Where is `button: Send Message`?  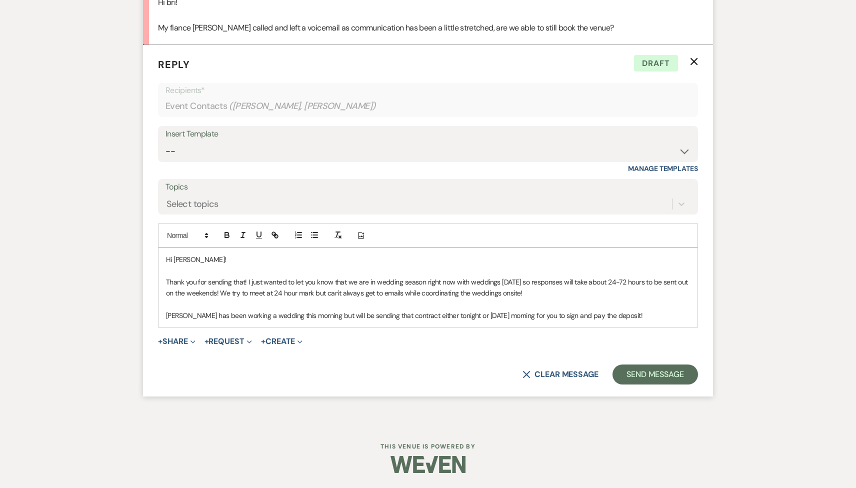
button: Send Message is located at coordinates (655, 375).